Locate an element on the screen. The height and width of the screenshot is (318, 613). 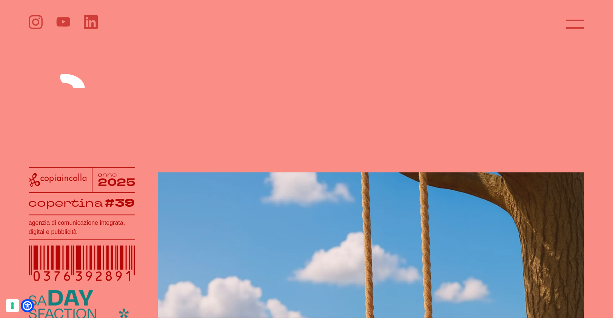
tspan: anno is located at coordinates (107, 174).